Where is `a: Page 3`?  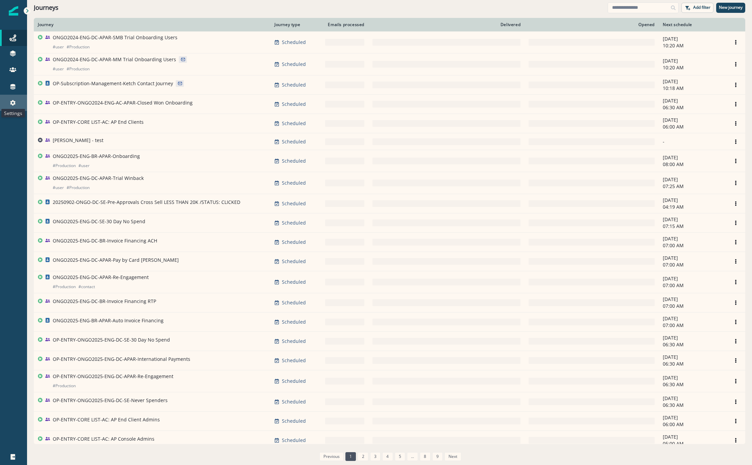 a: Page 3 is located at coordinates (375, 456).